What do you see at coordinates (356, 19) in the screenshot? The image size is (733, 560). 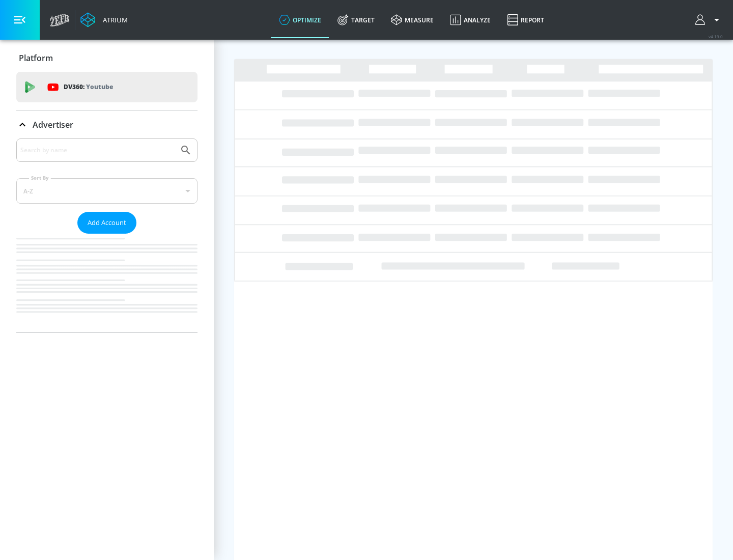 I see `a: Target` at bounding box center [356, 19].